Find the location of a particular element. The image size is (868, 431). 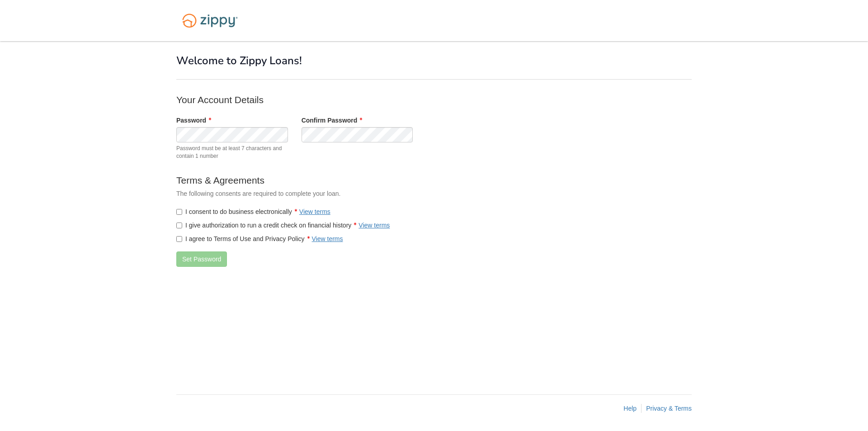

a: Help is located at coordinates (630, 409).